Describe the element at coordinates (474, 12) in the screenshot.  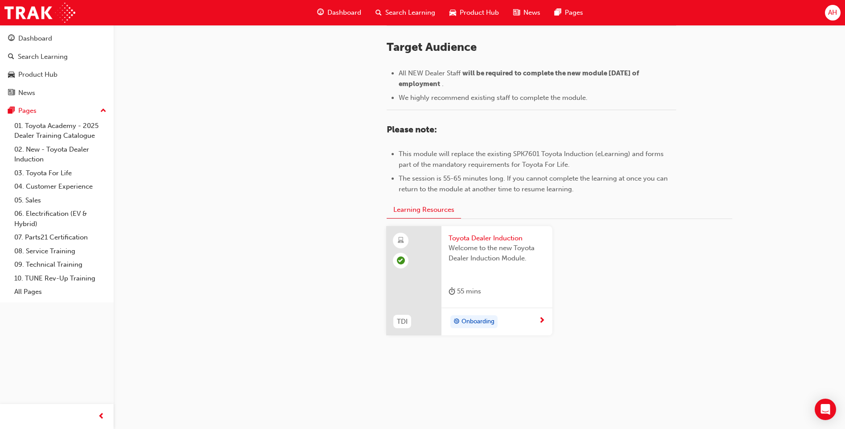
I see `a: car-iconProduct Hub` at that location.